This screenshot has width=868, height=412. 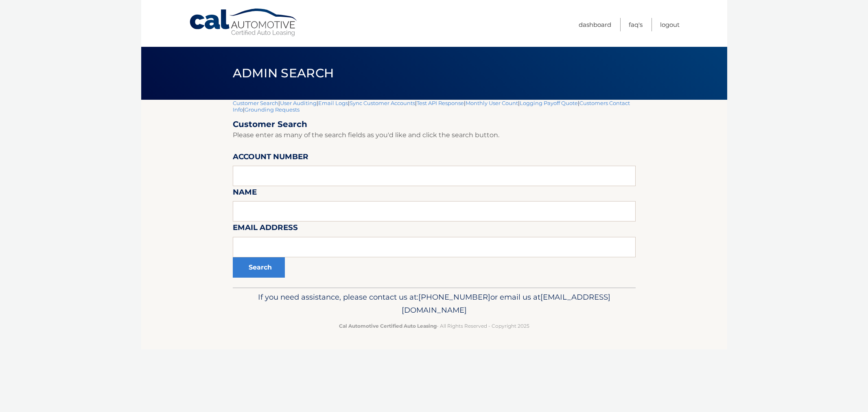 What do you see at coordinates (299, 103) in the screenshot?
I see `a: User Auditing` at bounding box center [299, 103].